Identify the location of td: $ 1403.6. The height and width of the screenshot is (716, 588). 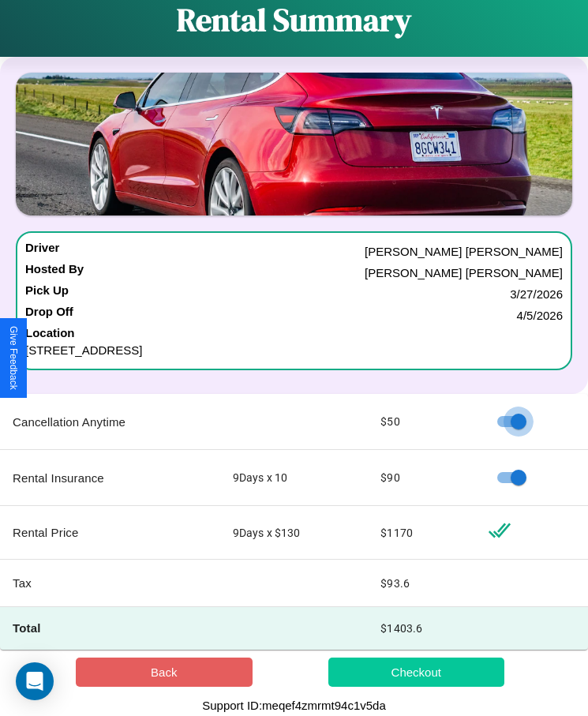
(421, 629).